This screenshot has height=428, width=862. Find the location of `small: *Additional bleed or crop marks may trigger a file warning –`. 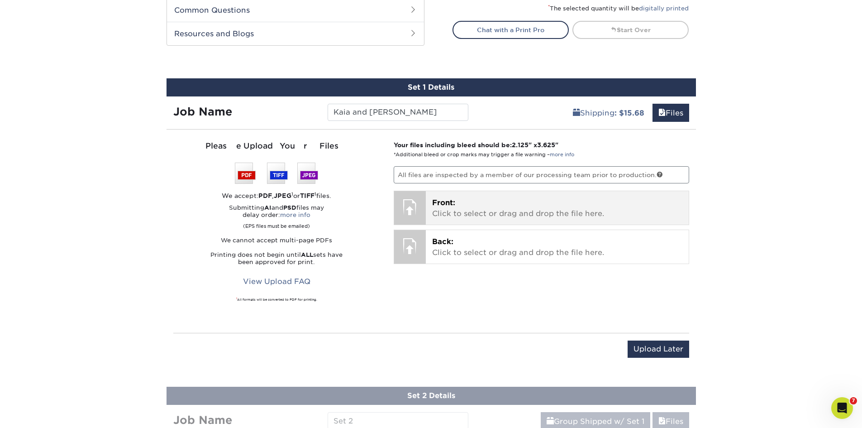

small: *Additional bleed or crop marks may trigger a file warning – is located at coordinates (484, 154).